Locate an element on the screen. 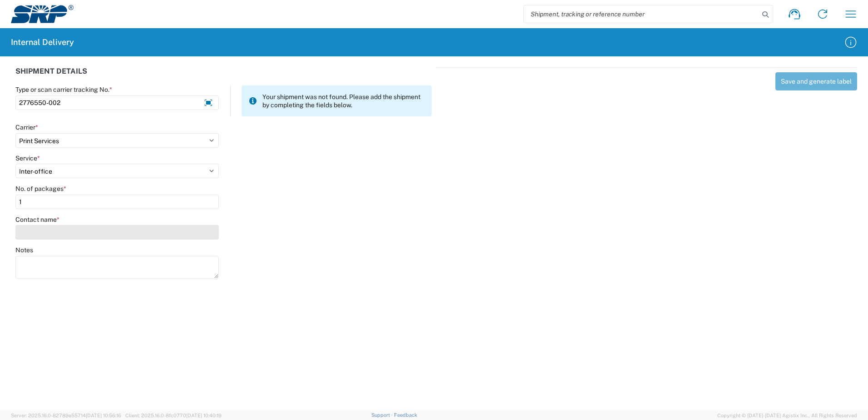  a: Support is located at coordinates (383, 414).